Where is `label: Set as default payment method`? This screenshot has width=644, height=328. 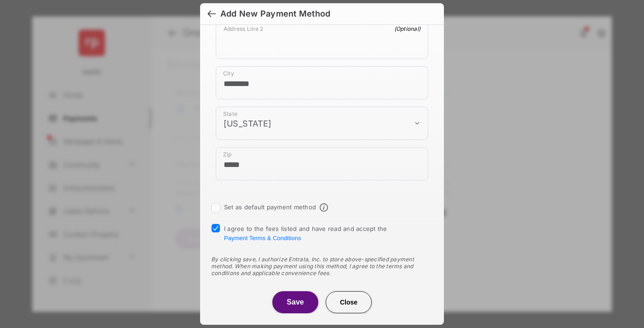
label: Set as default payment method is located at coordinates (270, 207).